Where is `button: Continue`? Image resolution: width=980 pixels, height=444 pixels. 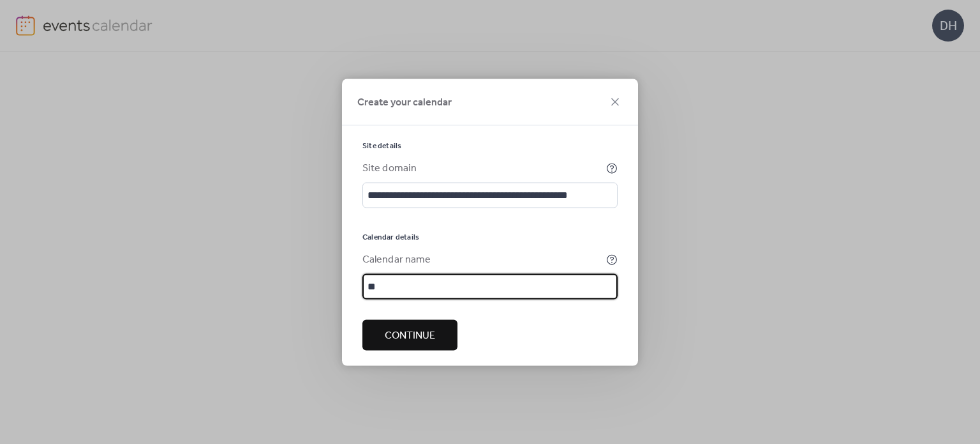
button: Continue is located at coordinates (410, 334).